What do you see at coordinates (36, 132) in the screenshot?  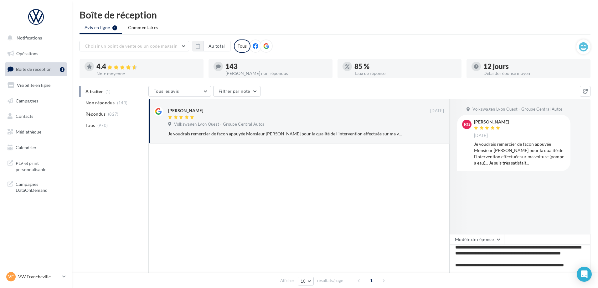 I see `a: Médiathèque` at bounding box center [36, 132].